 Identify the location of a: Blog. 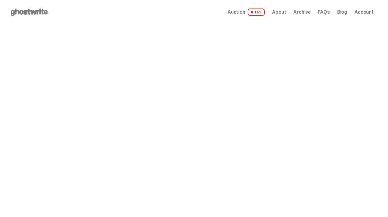
(342, 12).